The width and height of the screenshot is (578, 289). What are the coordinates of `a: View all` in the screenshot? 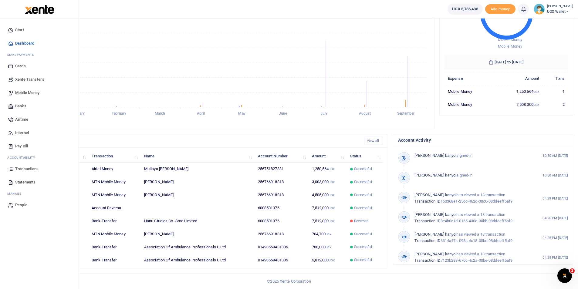 It's located at (373, 141).